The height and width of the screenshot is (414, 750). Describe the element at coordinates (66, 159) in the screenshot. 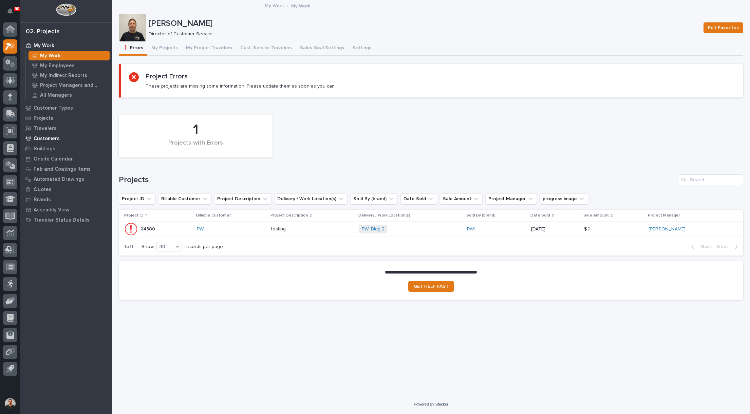

I see `a: Onsite Calendar` at that location.